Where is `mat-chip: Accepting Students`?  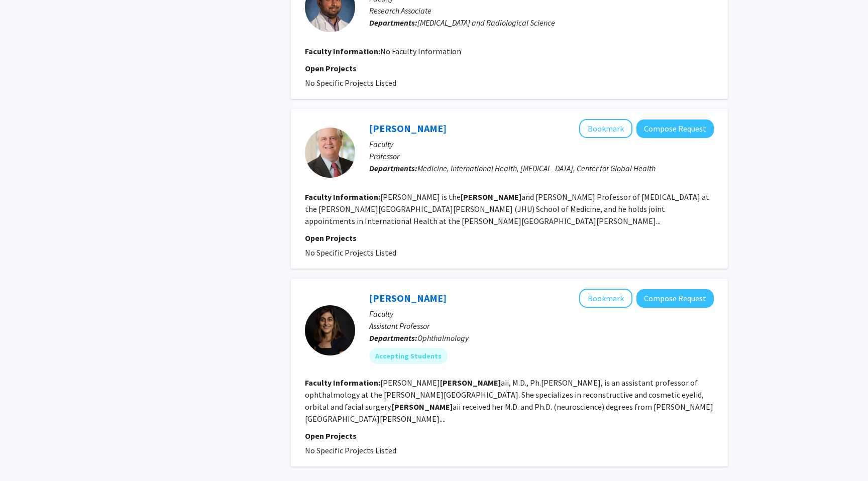
mat-chip: Accepting Students is located at coordinates (408, 356).